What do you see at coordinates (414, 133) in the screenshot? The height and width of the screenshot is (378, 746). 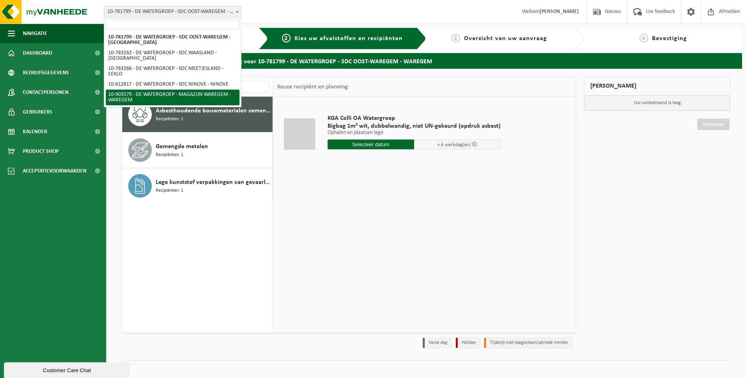 I see `p: Ophalen en plaatsen lege` at bounding box center [414, 133].